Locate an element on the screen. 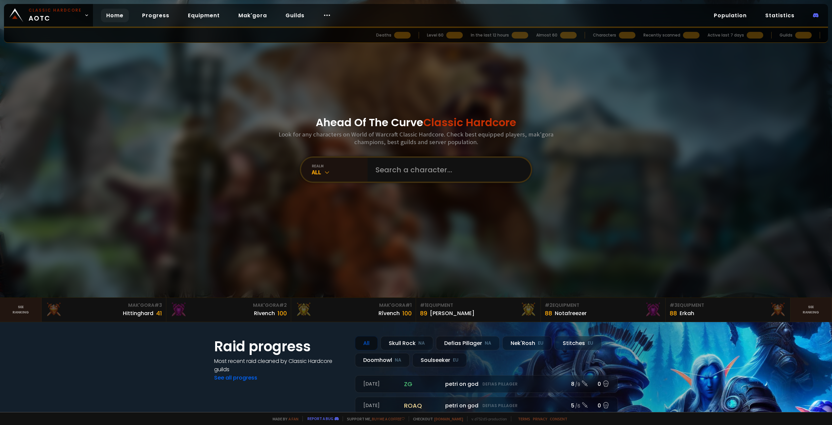 This screenshot has height=425, width=832. div: Skull Rock is located at coordinates (407, 343).